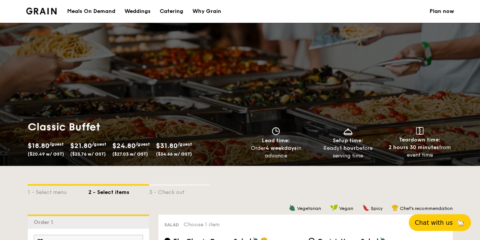 The height and width of the screenshot is (240, 480). What do you see at coordinates (41, 11) in the screenshot?
I see `a: Logotype` at bounding box center [41, 11].